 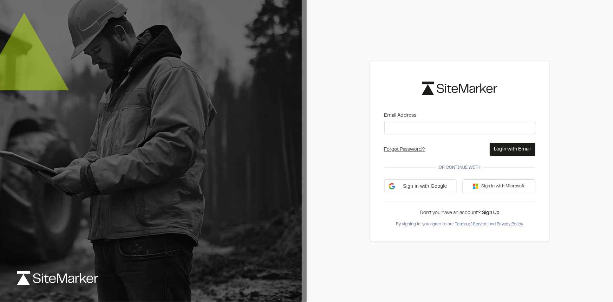 I want to click on img: logo-white-rebrand.svg, so click(x=58, y=278).